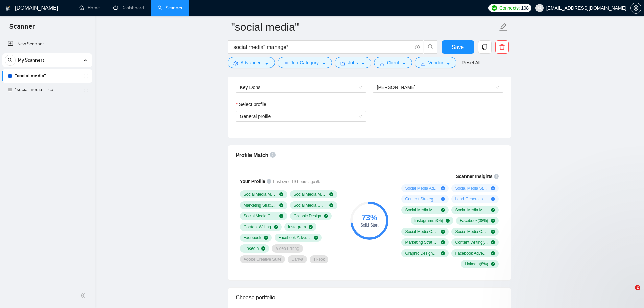 The image size is (644, 308). I want to click on span: Social Media Content ( 29 %), so click(471, 231).